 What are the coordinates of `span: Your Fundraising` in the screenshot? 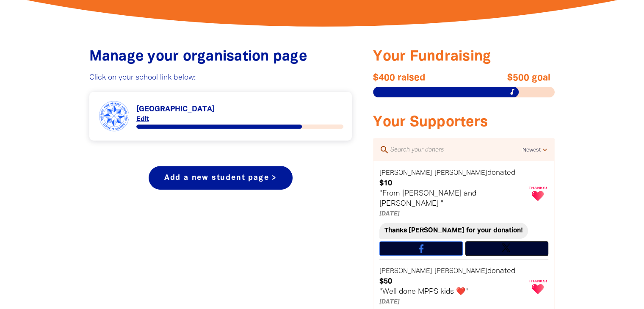 It's located at (431, 57).